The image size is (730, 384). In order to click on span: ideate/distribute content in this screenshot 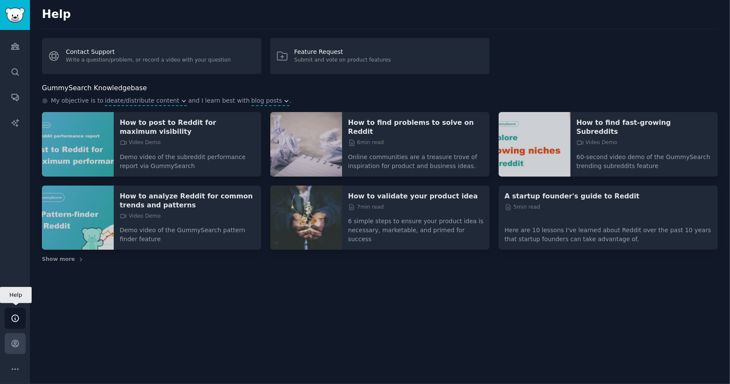, I will do `click(142, 100)`.